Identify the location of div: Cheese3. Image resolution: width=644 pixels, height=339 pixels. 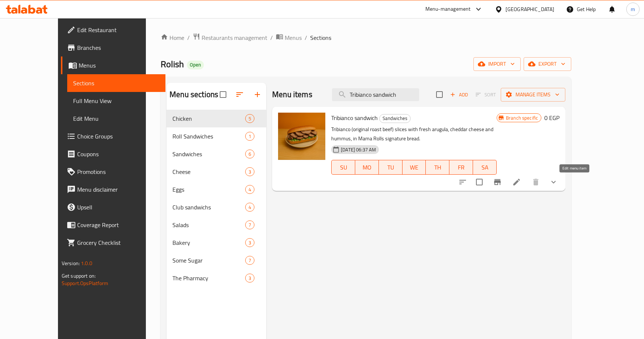
(216, 172).